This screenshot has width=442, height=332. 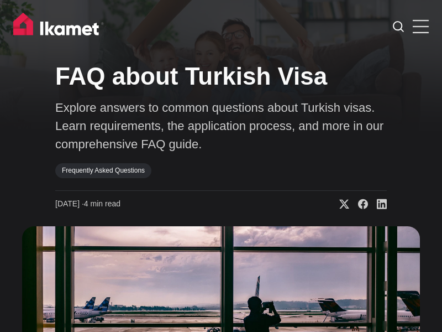 What do you see at coordinates (88, 204) in the screenshot?
I see `time: 4 min read` at bounding box center [88, 204].